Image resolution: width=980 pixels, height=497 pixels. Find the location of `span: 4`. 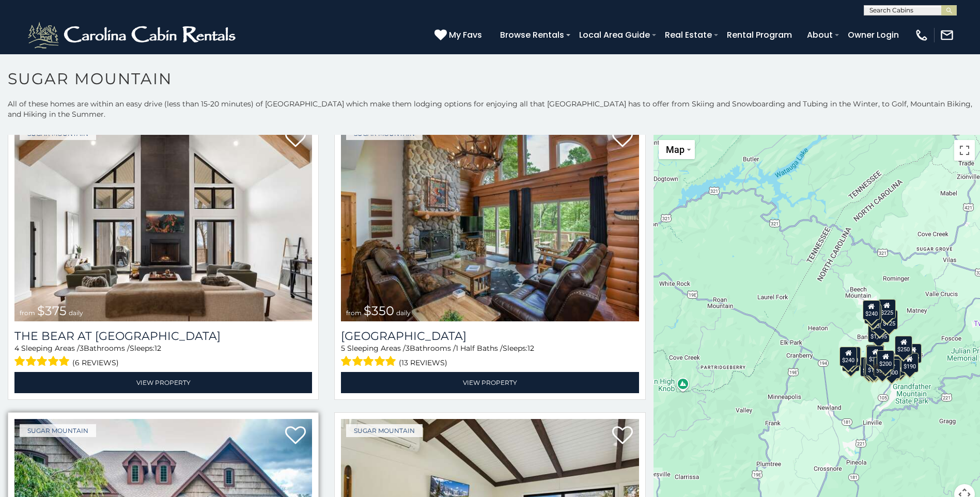

span: 4 is located at coordinates (17, 348).